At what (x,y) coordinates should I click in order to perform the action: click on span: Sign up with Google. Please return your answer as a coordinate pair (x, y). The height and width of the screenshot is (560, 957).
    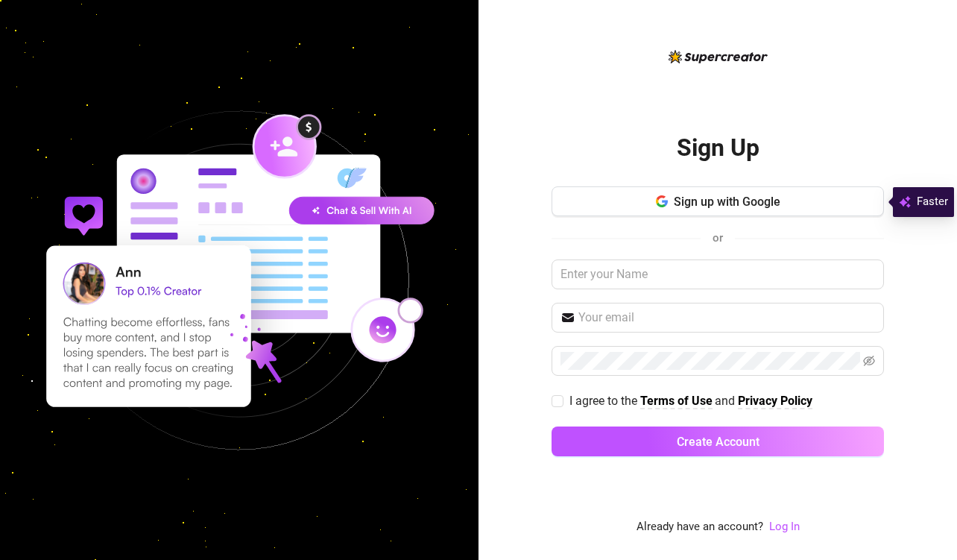
    Looking at the image, I should click on (727, 201).